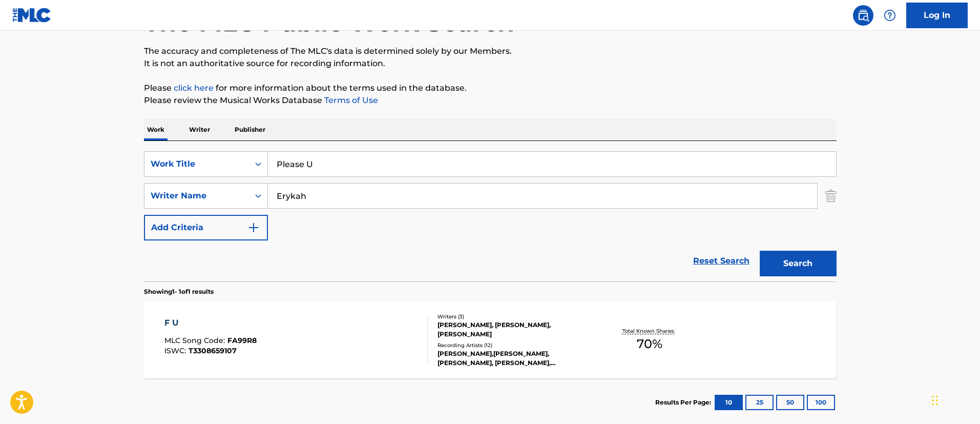 The width and height of the screenshot is (980, 424). Describe the element at coordinates (490, 216) in the screenshot. I see `form: Search Form` at that location.